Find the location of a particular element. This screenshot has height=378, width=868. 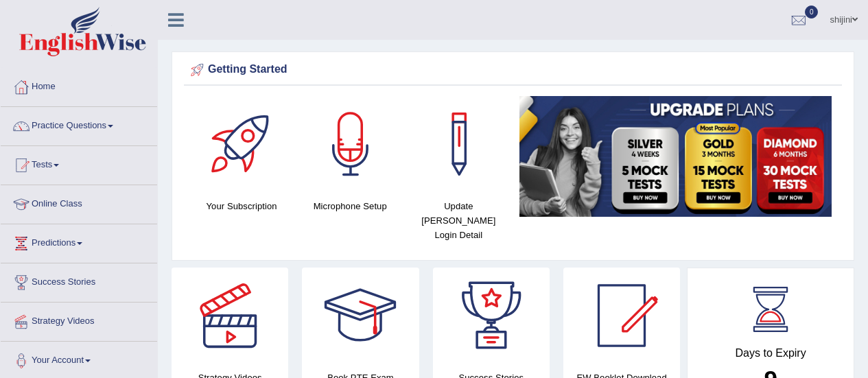

img: small5.jpg is located at coordinates (676, 157).